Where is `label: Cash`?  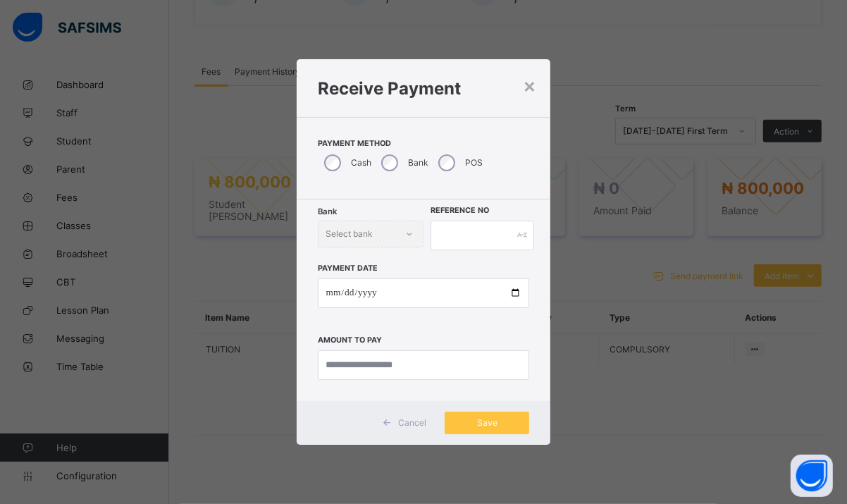
label: Cash is located at coordinates (361, 162).